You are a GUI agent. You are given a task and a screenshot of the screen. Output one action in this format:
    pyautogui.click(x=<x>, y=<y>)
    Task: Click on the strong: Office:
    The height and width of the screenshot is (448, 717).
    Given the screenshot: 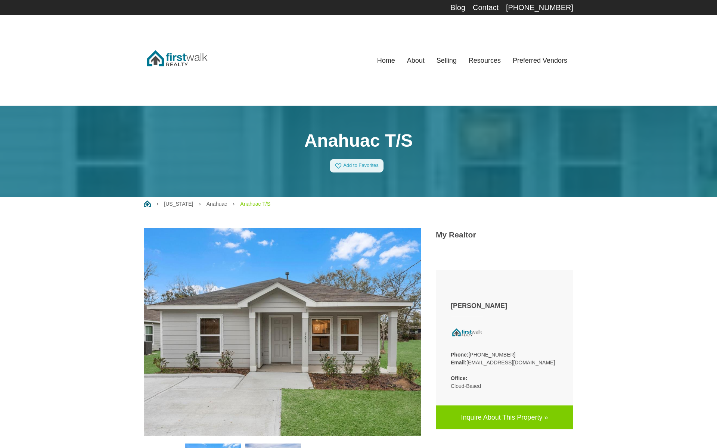 What is the action you would take?
    pyautogui.click(x=459, y=378)
    